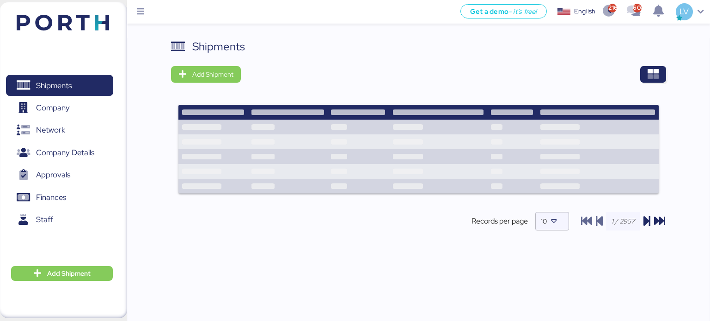 The image size is (710, 321). Describe the element at coordinates (60, 130) in the screenshot. I see `a: Network` at that location.